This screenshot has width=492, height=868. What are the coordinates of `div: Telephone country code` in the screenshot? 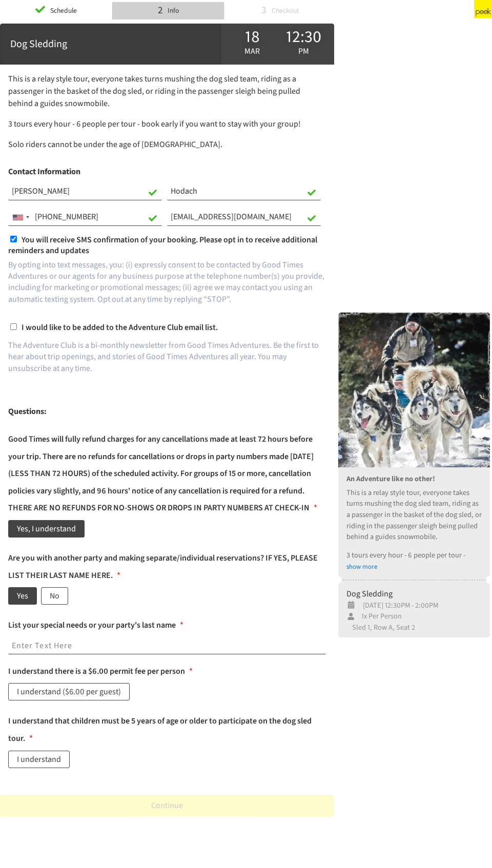 It's located at (20, 217).